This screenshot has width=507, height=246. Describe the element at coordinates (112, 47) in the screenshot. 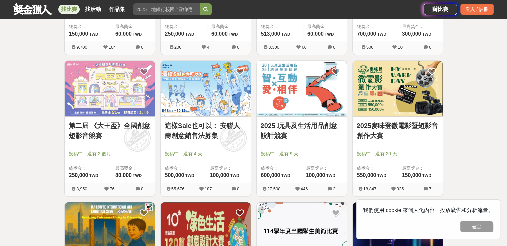

I see `span: 104` at that location.